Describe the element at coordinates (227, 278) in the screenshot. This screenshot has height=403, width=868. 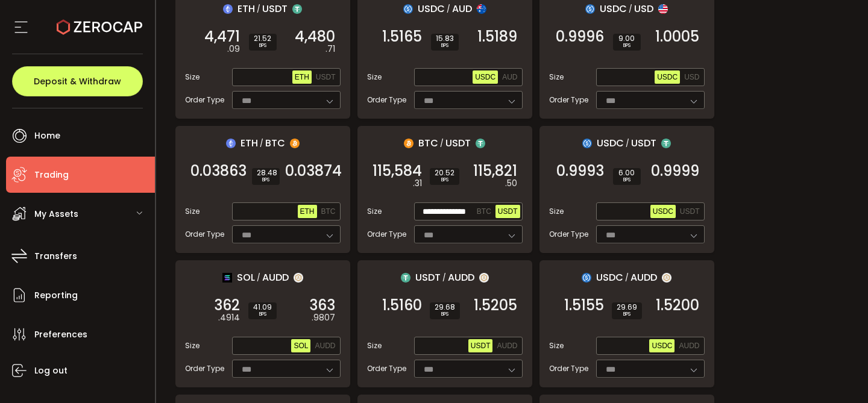
I see `img: sol_portfolio.png` at that location.